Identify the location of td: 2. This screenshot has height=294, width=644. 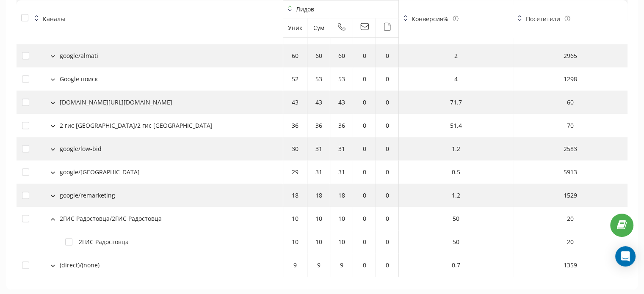
(456, 56).